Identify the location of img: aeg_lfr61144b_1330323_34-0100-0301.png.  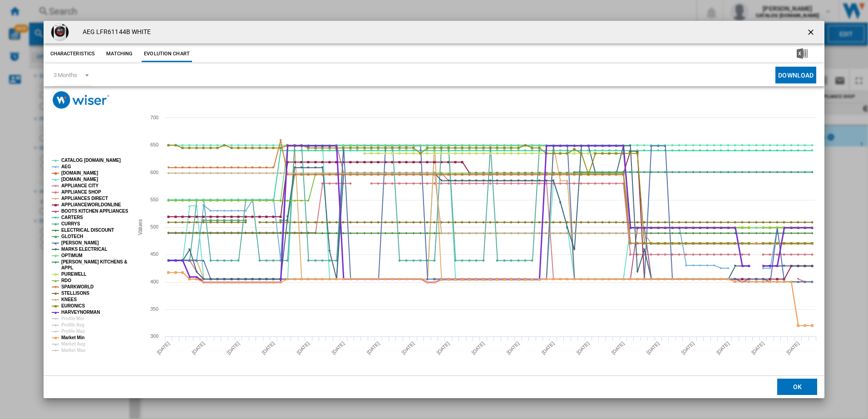
(60, 32).